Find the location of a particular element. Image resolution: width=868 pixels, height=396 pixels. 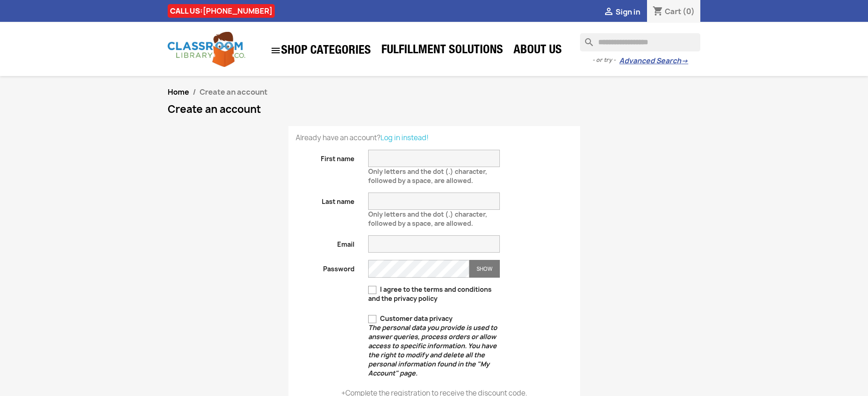

a: Fulfillment Solutions is located at coordinates (442, 51).